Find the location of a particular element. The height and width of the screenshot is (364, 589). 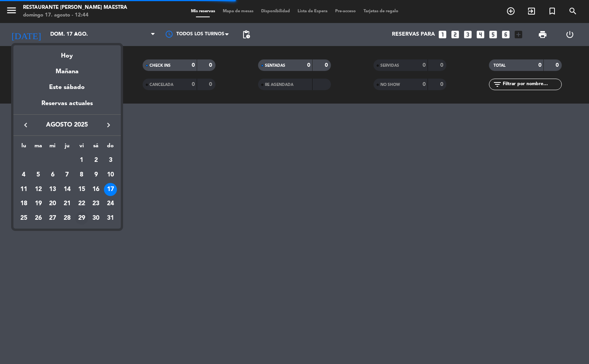

div: 17 is located at coordinates (110, 189).